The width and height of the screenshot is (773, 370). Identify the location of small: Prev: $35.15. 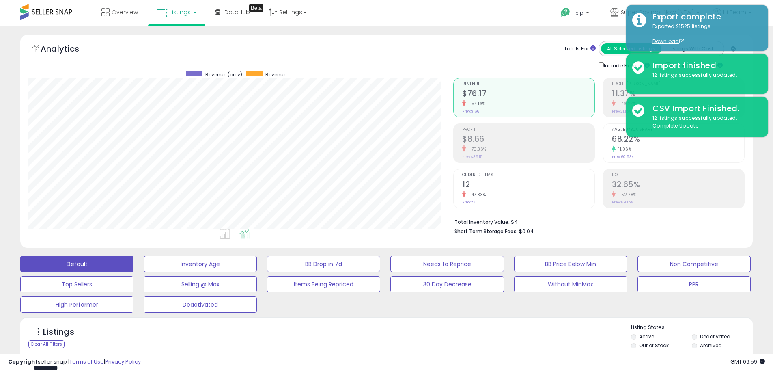
(473, 157).